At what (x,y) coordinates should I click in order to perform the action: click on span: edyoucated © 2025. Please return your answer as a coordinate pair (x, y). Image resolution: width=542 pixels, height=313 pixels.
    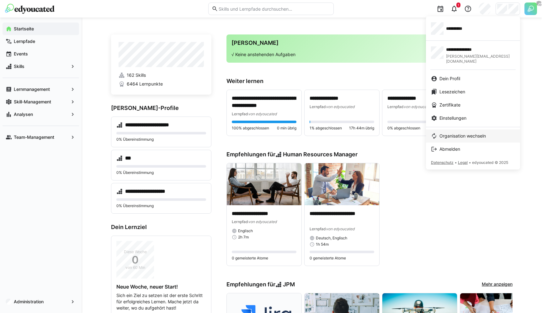
    Looking at the image, I should click on (490, 162).